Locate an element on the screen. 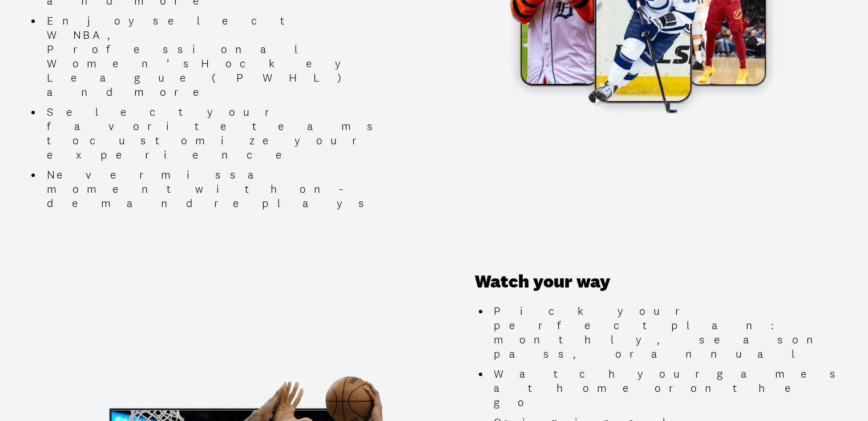 This screenshot has width=868, height=421. li: Pick your perfect plan: monthly, season pass, or annual is located at coordinates (667, 332).